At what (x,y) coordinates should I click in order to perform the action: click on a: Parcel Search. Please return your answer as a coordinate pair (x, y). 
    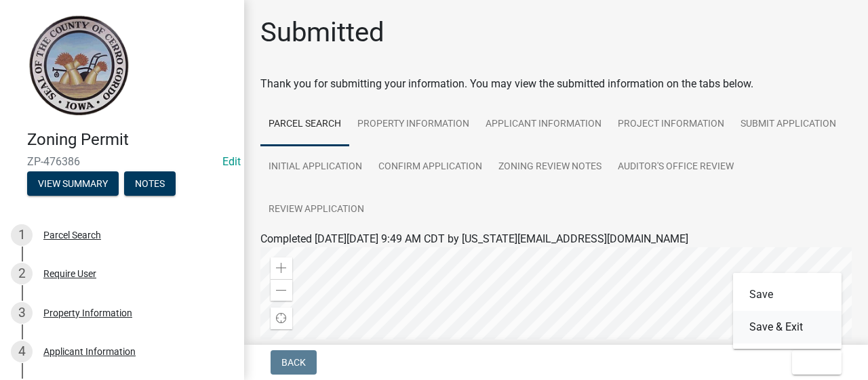
    Looking at the image, I should click on (304, 125).